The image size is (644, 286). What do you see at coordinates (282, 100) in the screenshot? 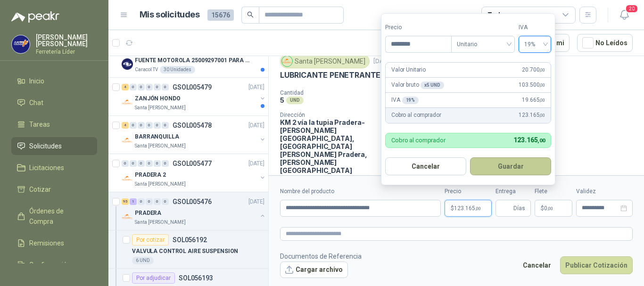
I see `p: 5` at bounding box center [282, 100].